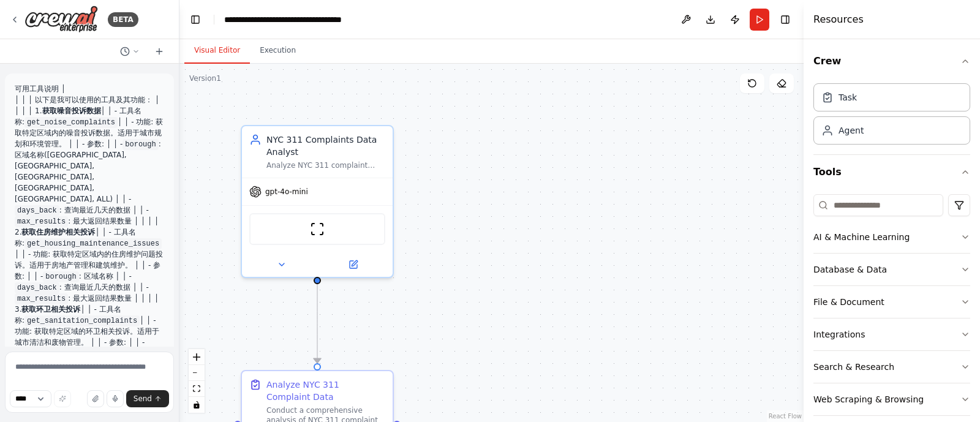 Image resolution: width=980 pixels, height=422 pixels. What do you see at coordinates (892, 173) in the screenshot?
I see `button: Tools` at bounding box center [892, 173].